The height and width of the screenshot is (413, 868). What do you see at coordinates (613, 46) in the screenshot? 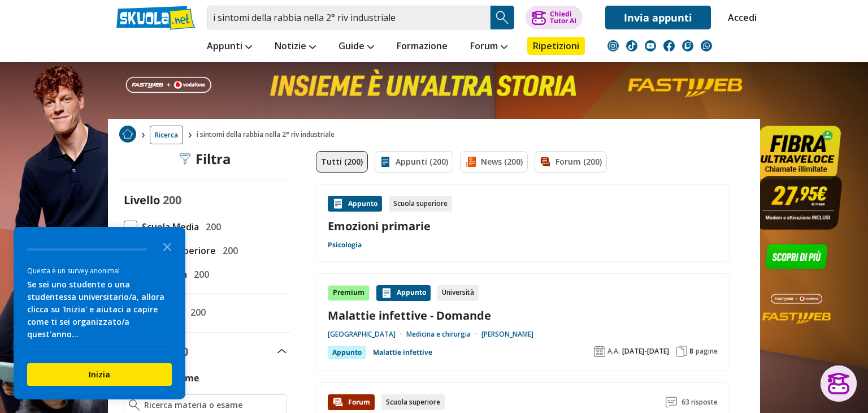
I see `img: instagram` at bounding box center [613, 46].